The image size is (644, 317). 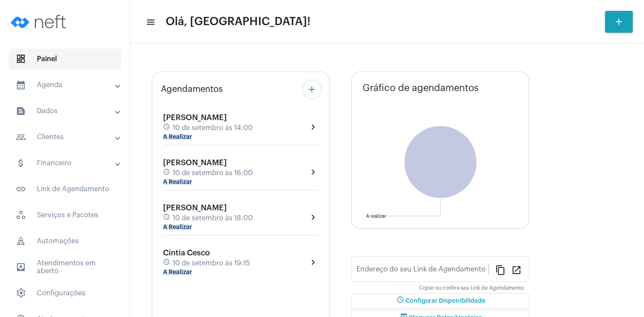 I want to click on span: 10 de setembro às 19:15, so click(x=212, y=263).